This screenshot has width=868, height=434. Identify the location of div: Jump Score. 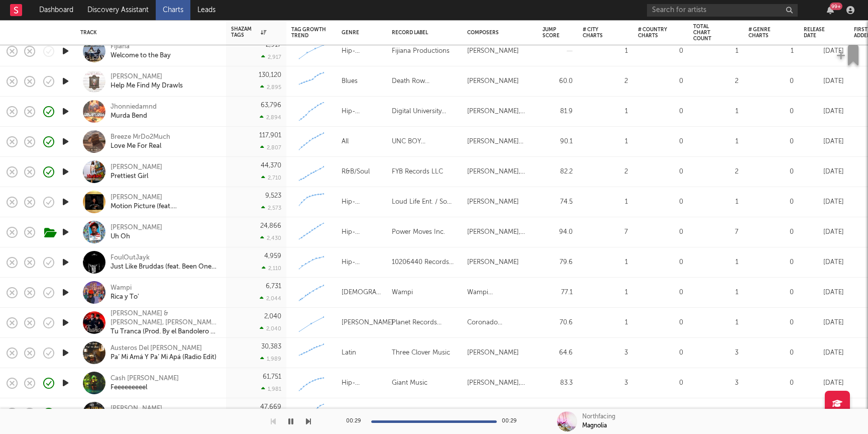
(551, 32).